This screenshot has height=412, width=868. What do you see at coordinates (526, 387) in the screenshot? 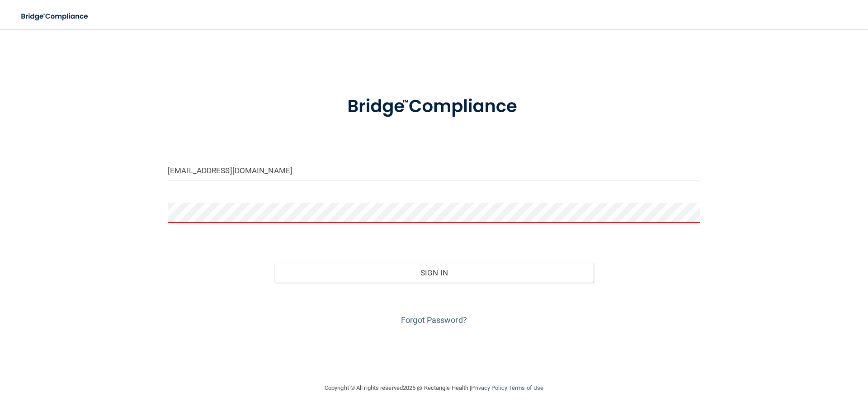
I see `a: Terms of Use` at bounding box center [526, 387].